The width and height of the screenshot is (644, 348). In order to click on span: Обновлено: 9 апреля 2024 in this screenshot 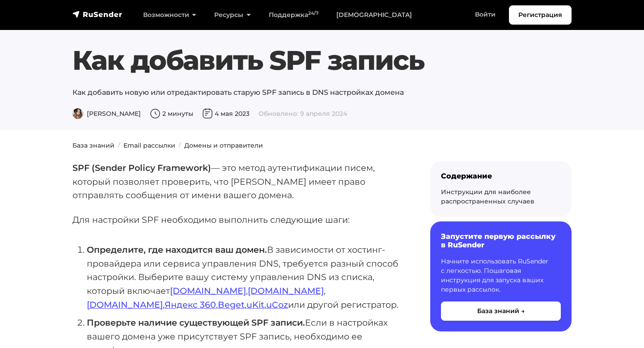, I will do `click(303, 113)`.